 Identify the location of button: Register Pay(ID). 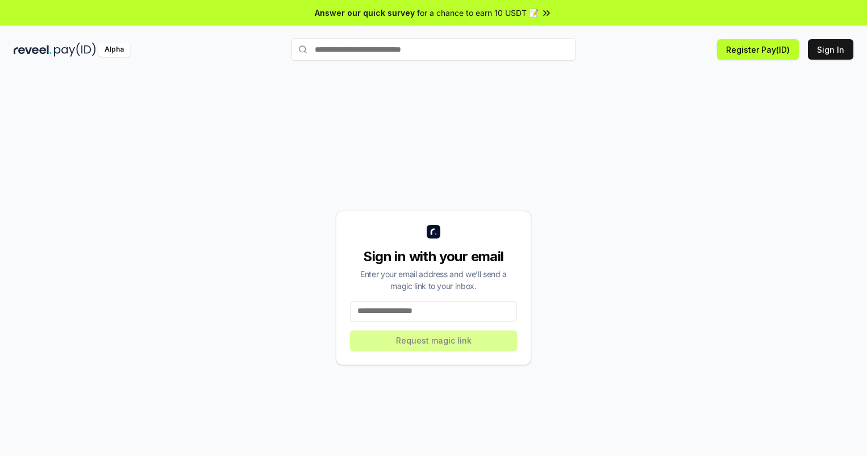
(758, 49).